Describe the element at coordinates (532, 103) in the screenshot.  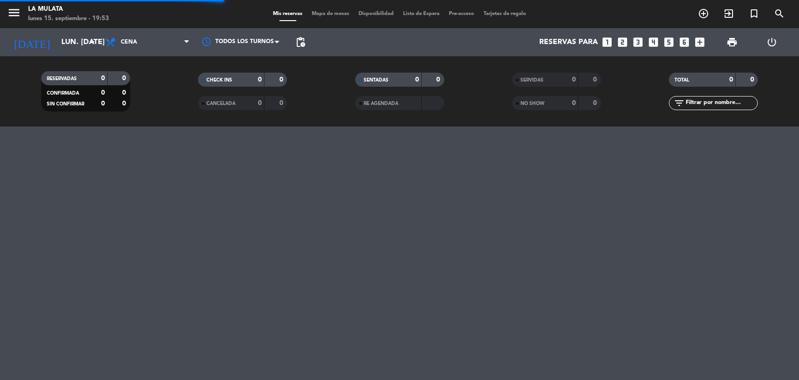
I see `span: NO SHOW` at that location.